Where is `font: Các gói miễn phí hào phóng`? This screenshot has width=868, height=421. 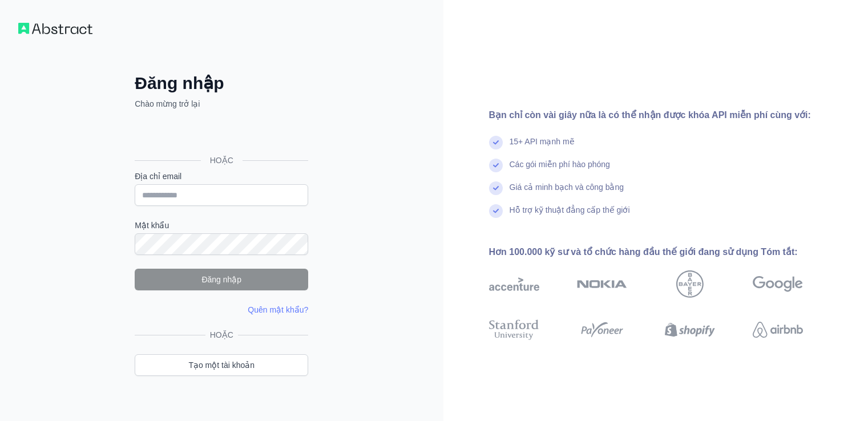 font: Các gói miễn phí hào phóng is located at coordinates (560, 165).